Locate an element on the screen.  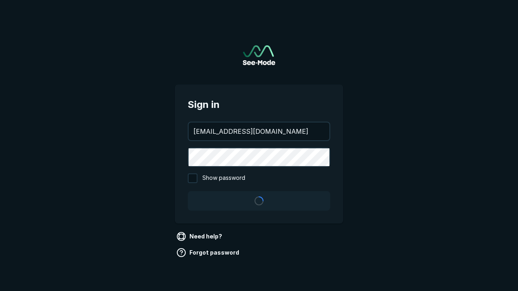
a: Go to sign in is located at coordinates (259, 55).